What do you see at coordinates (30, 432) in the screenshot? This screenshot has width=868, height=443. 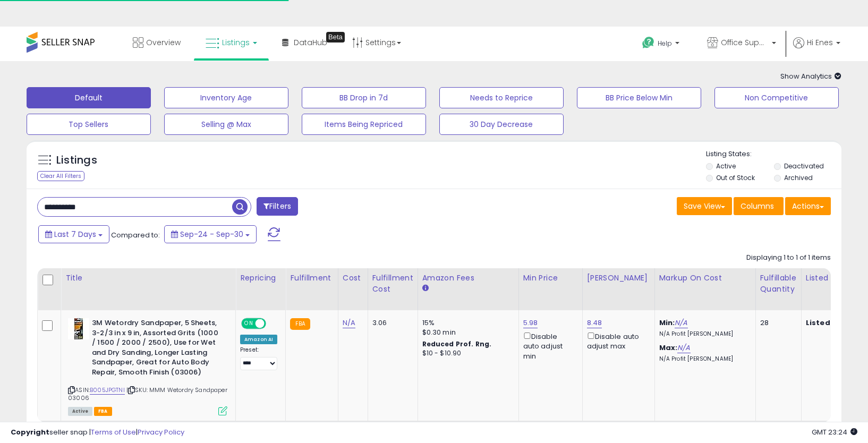 I see `strong: Copyright` at bounding box center [30, 432].